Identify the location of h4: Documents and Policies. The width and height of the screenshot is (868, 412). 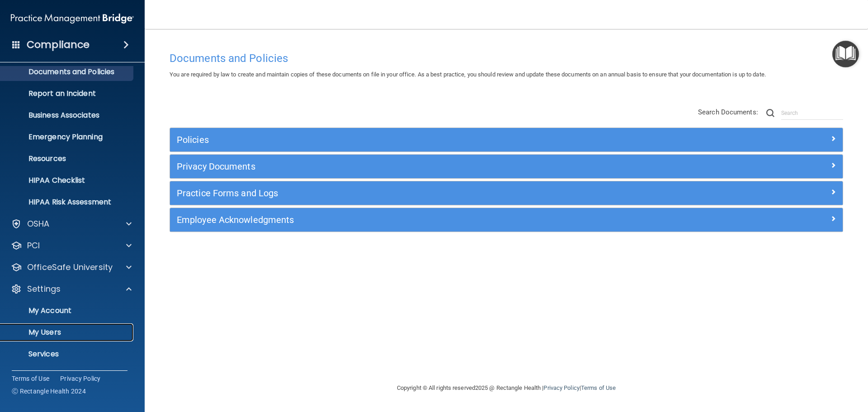
(506, 58).